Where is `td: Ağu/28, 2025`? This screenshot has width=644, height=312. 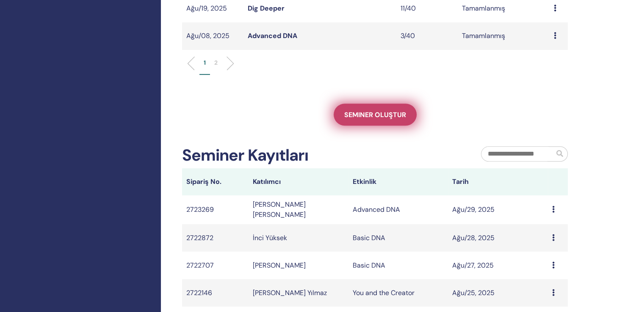 td: Ağu/28, 2025 is located at coordinates (498, 237).